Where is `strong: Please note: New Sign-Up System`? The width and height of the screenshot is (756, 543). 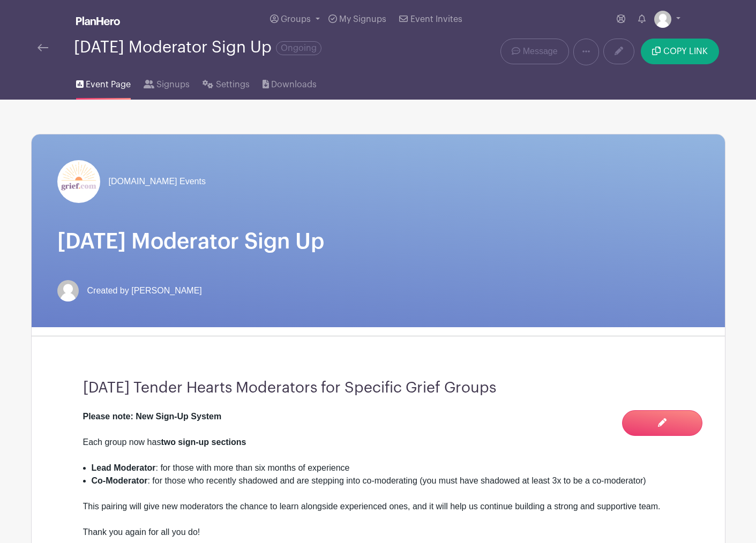
strong: Please note: New Sign-Up System is located at coordinates (152, 416).